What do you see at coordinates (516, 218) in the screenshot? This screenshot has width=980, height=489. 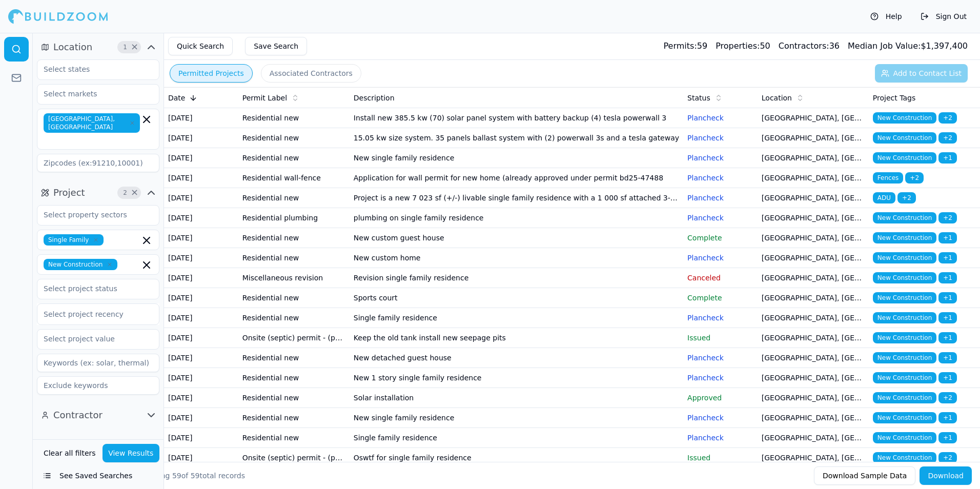 I see `td: plumbing on single family residence` at bounding box center [516, 218].